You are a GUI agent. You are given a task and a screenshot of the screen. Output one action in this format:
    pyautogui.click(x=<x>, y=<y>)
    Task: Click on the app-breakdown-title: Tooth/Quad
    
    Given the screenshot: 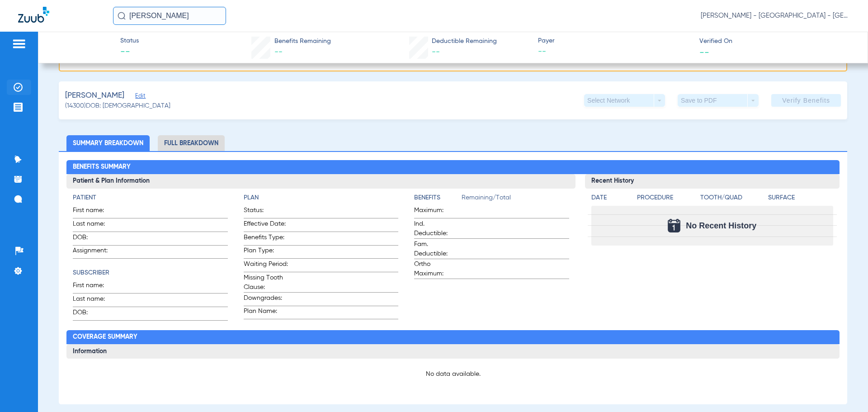 What is the action you would take?
    pyautogui.click(x=732, y=199)
    